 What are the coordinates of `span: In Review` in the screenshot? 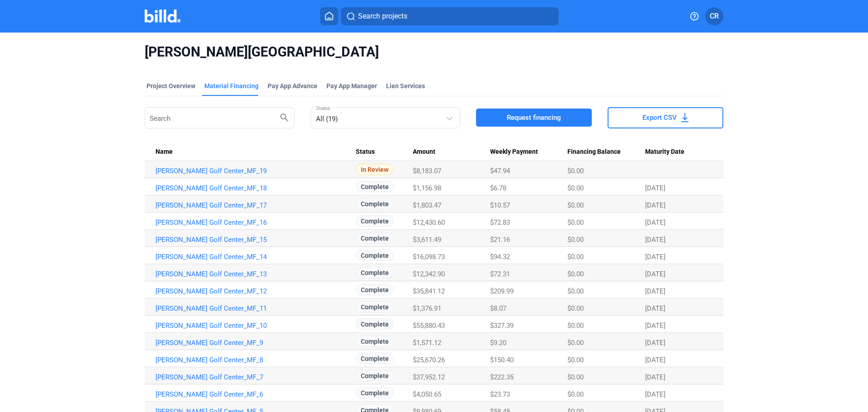 It's located at (375, 169).